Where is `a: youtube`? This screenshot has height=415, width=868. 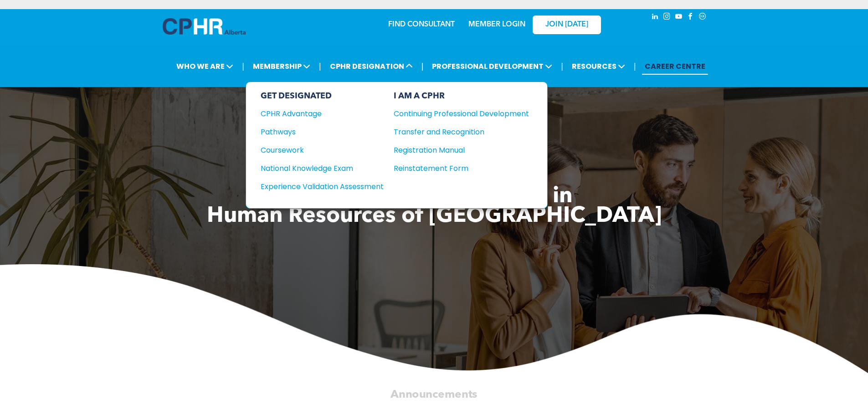
a: youtube is located at coordinates (679, 17).